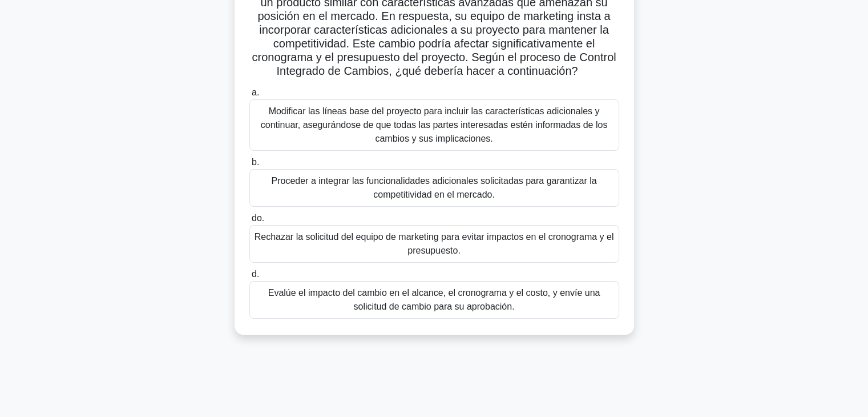 The image size is (868, 417). What do you see at coordinates (434, 125) in the screenshot?
I see `font: Modificar las líneas base del proyecto para incluir las características adicionales y continuar, ...` at bounding box center [434, 125].